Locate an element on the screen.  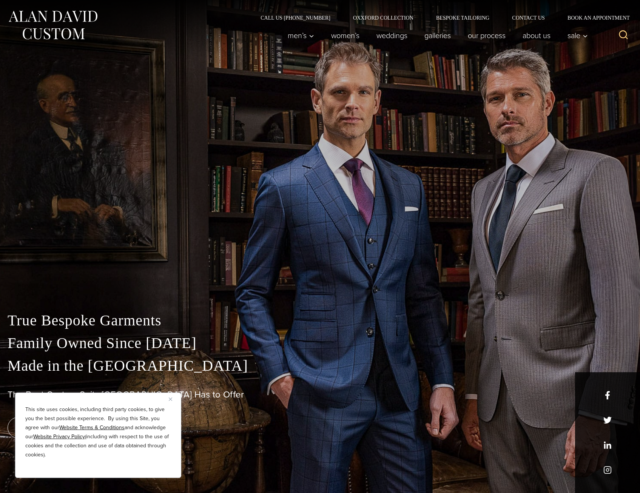
a: About Us is located at coordinates (536, 35).